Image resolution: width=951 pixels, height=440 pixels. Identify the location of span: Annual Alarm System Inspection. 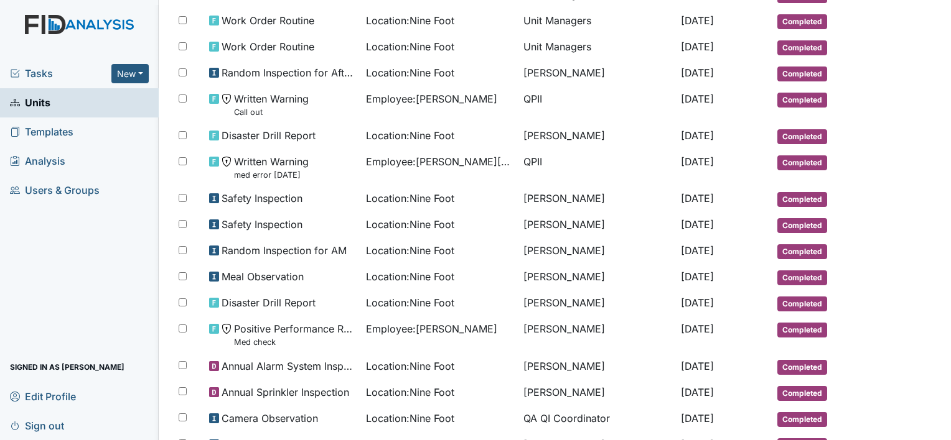
(289, 366).